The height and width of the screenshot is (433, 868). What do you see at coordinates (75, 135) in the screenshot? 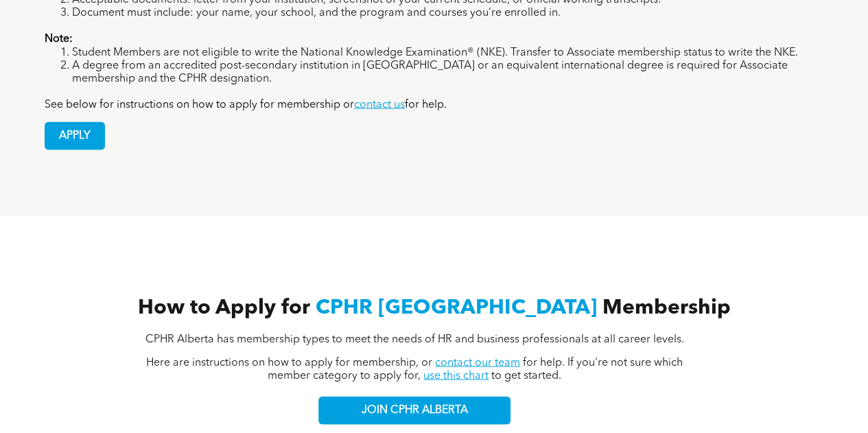
I see `a: APPLY` at bounding box center [75, 135].